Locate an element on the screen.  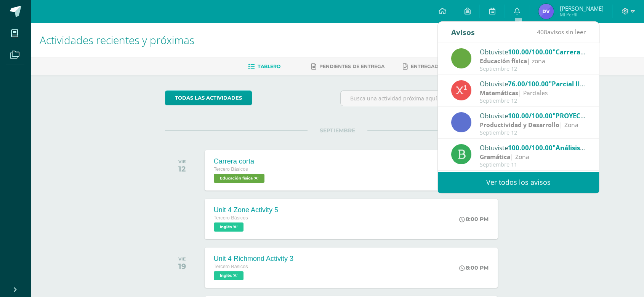
div: 12 is located at coordinates (182, 169).